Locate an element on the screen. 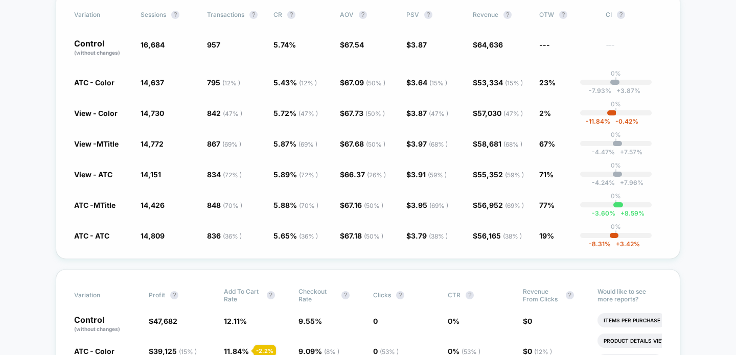 The width and height of the screenshot is (736, 355). li: Product Details Views Rate is located at coordinates (644, 341).